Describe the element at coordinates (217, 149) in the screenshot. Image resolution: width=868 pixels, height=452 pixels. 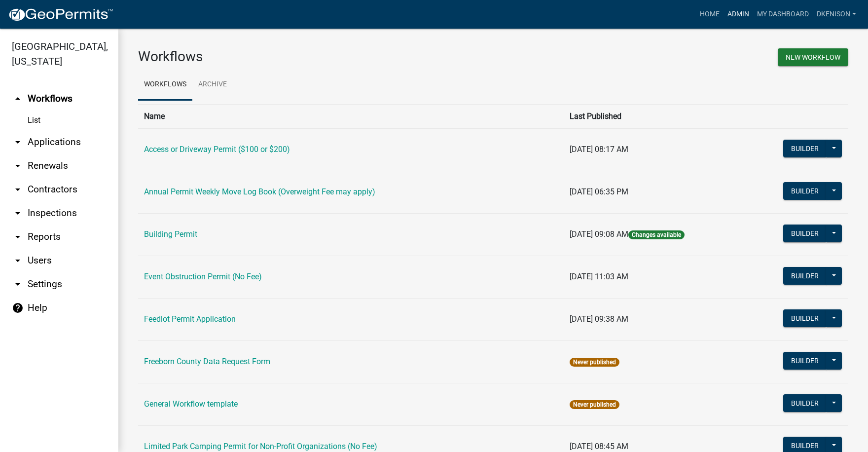
I see `a: Access or Driveway Permit ($100 or $200)` at that location.